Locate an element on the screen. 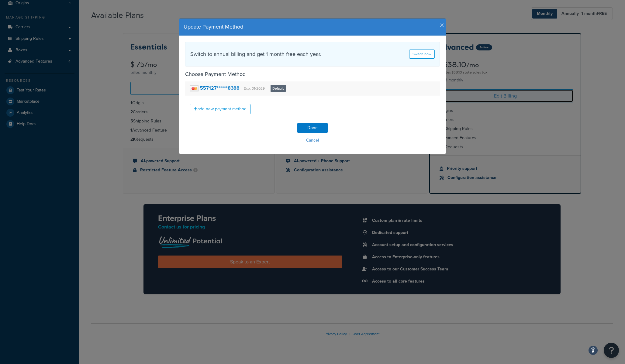 The height and width of the screenshot is (364, 625). input: Done is located at coordinates (312, 128).